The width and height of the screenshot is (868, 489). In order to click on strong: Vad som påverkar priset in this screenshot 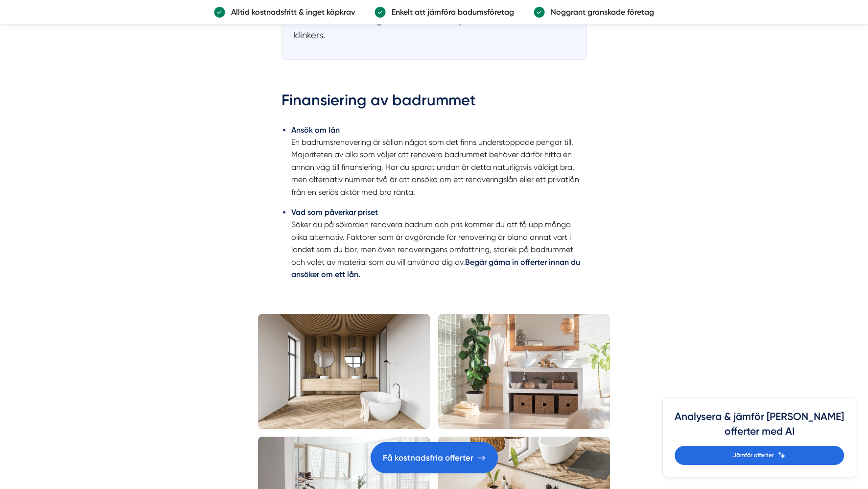, I will do `click(334, 212)`.